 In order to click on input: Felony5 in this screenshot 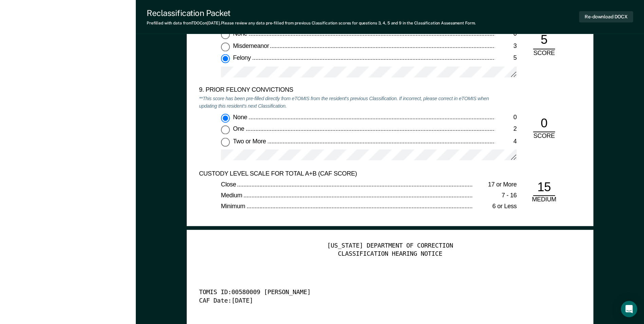, I will do `click(226, 59)`.